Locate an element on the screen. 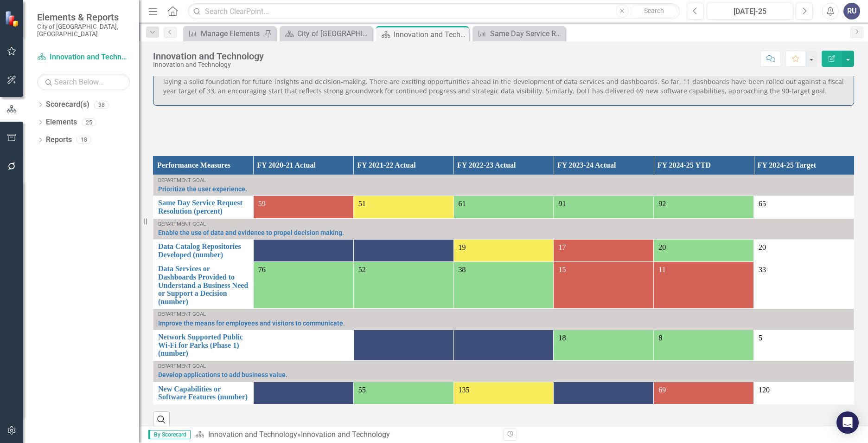 This screenshot has height=443, width=868. a: New Capabilities or Software Features (number) is located at coordinates (203, 393).